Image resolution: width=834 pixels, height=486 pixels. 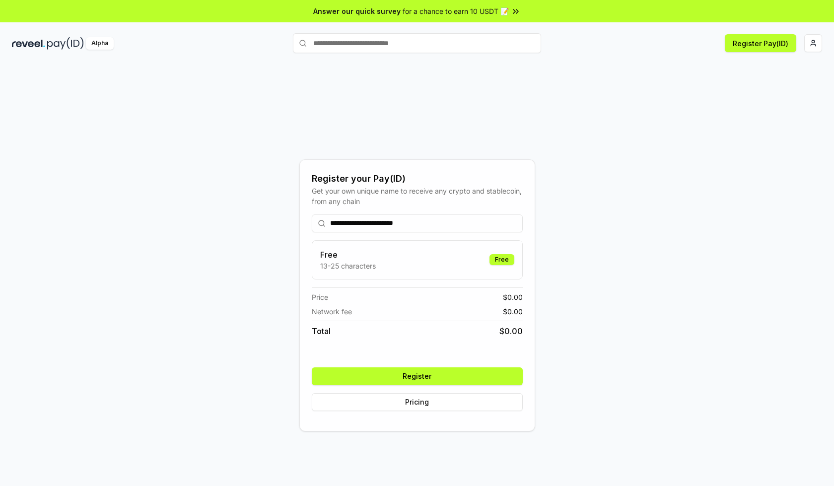 What do you see at coordinates (321, 331) in the screenshot?
I see `span: Total` at bounding box center [321, 331].